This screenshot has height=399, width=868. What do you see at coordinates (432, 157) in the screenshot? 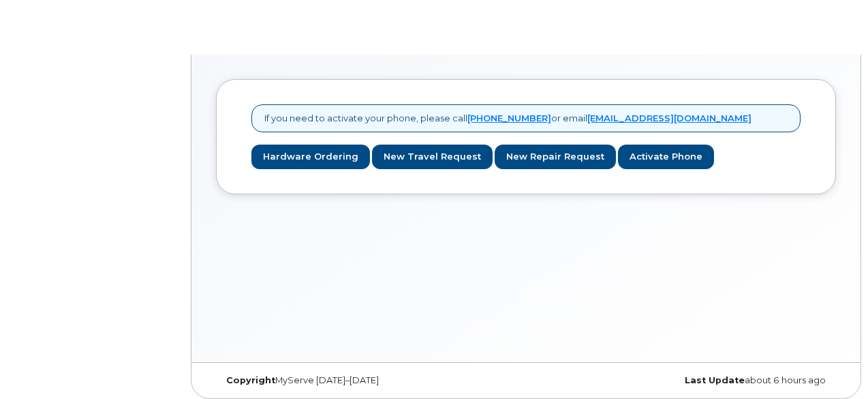
I see `a: New Travel Request` at bounding box center [432, 157].